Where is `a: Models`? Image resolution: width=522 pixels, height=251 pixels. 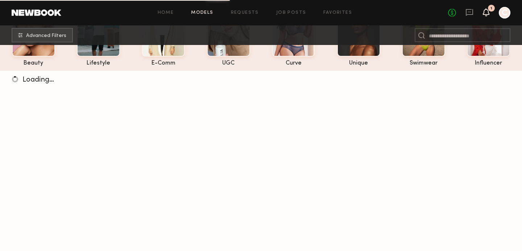
a: Models is located at coordinates (202, 13).